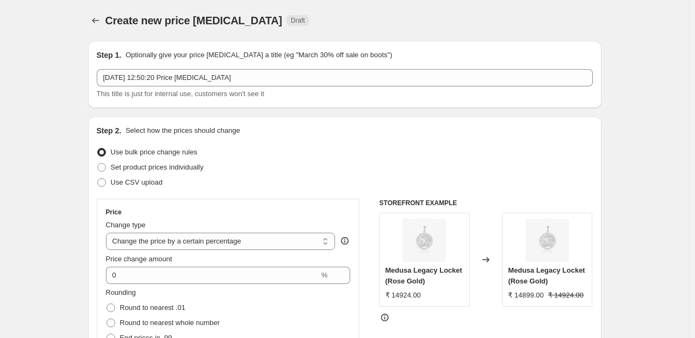 The image size is (695, 338). What do you see at coordinates (180, 93) in the screenshot?
I see `span: This title is just for internal use, customers won't see it` at bounding box center [180, 93].